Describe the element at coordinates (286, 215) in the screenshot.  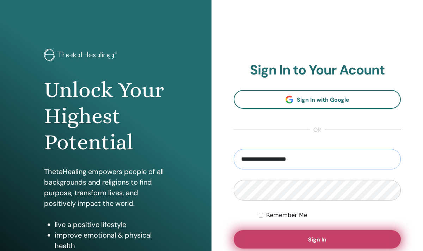
I see `label: Remember Me` at that location.